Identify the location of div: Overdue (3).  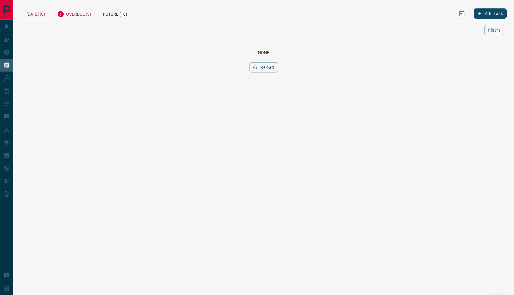
(74, 13).